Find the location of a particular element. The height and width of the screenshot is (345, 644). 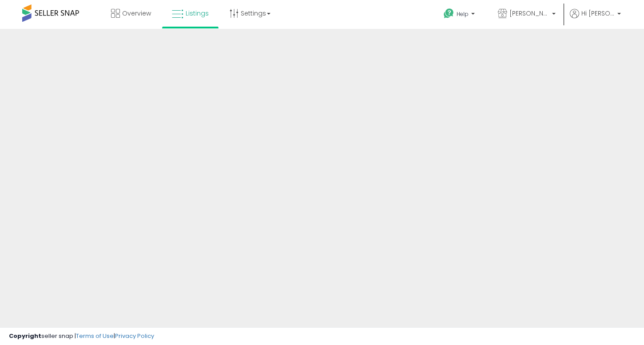

span: Help is located at coordinates (462, 14).